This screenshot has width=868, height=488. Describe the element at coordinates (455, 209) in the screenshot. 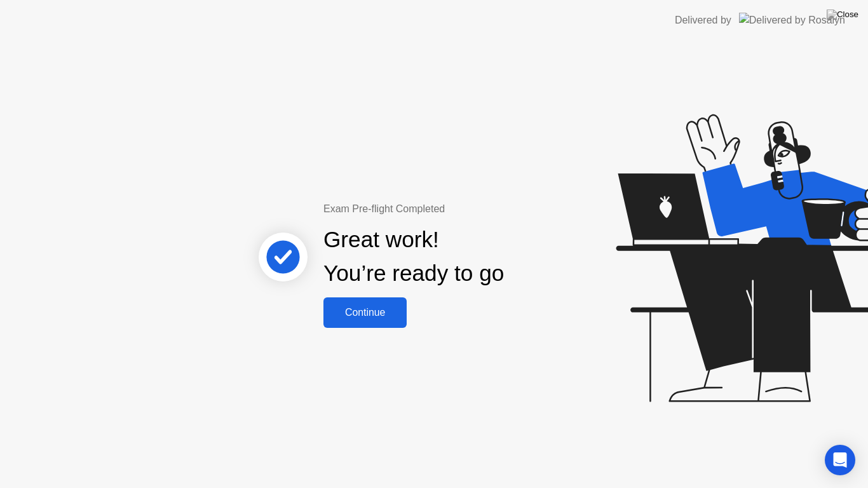

I see `div: Exam Pre-flight Completed` at that location.